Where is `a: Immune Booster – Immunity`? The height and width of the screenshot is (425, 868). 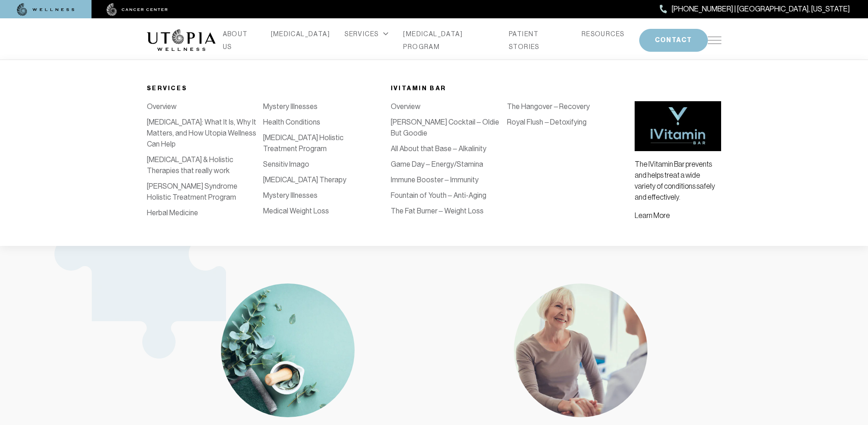
a: Immune Booster – Immunity is located at coordinates (435, 179).